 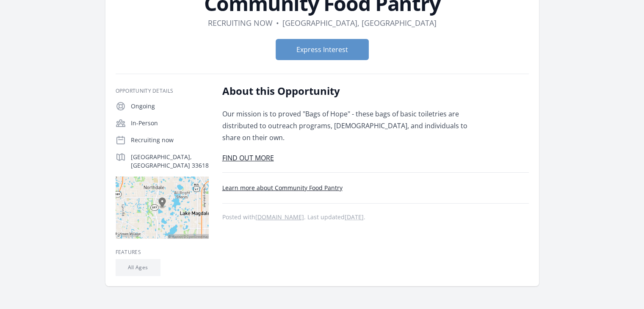 I want to click on p: Ongoing, so click(x=170, y=106).